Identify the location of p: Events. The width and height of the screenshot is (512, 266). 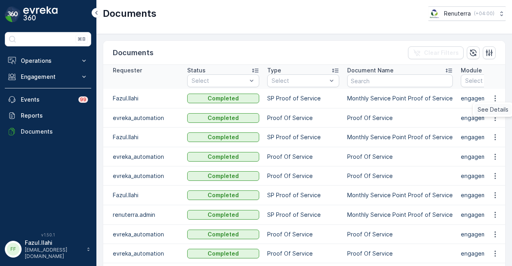
(47, 100).